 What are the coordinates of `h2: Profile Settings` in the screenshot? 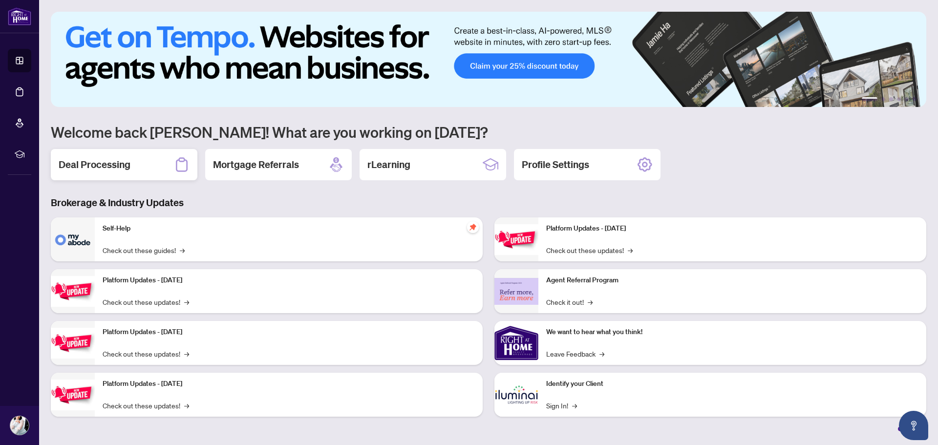 It's located at (555, 165).